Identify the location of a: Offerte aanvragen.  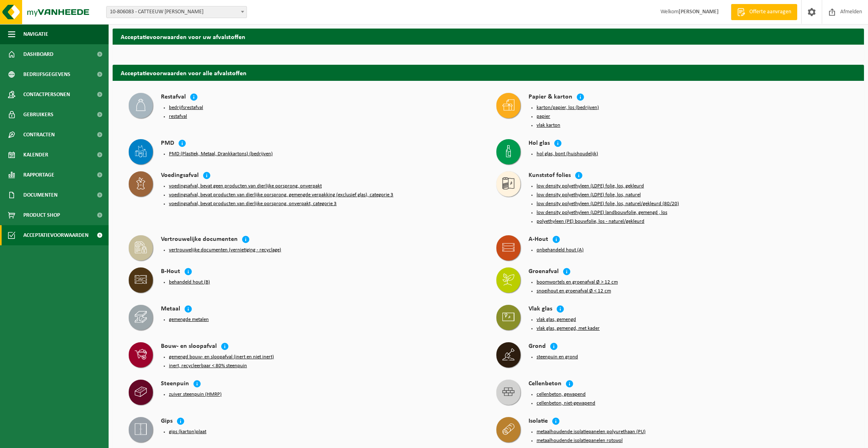
(764, 12).